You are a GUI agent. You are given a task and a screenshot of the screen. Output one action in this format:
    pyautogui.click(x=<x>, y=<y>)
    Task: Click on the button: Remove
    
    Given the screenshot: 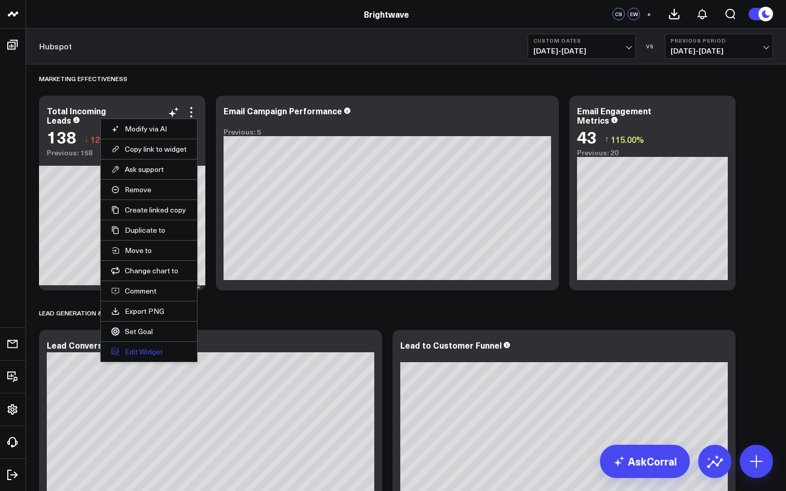 What is the action you would take?
    pyautogui.click(x=149, y=190)
    